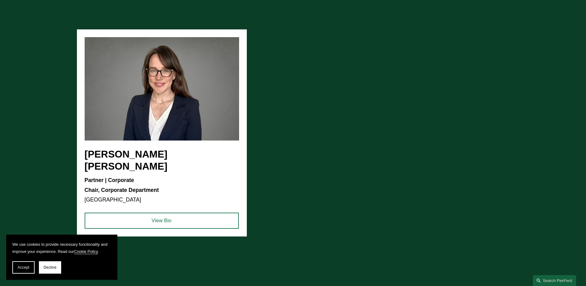 Image resolution: width=586 pixels, height=286 pixels. I want to click on a: Cookie Policy, so click(86, 251).